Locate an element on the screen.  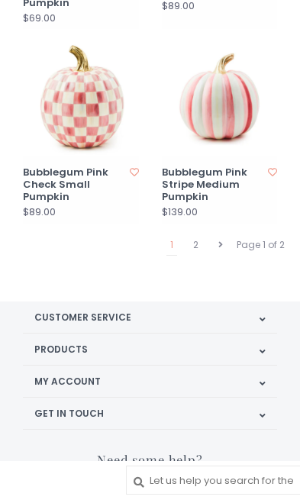
h3: Need some help? is located at coordinates (150, 460).